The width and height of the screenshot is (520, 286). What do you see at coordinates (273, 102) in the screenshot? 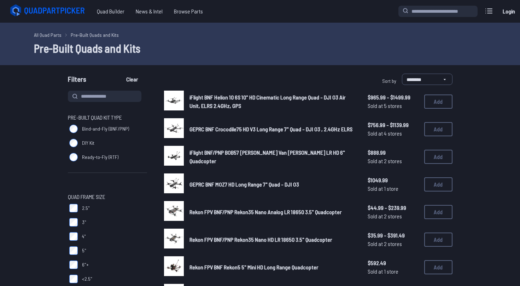
I see `a: iFlight BNF Helion 10 6S 10" HD Cinematic Long Range Quad - DJI O3 Air Unit, ELRS 2.4GHz, GPS` at bounding box center [273, 102].